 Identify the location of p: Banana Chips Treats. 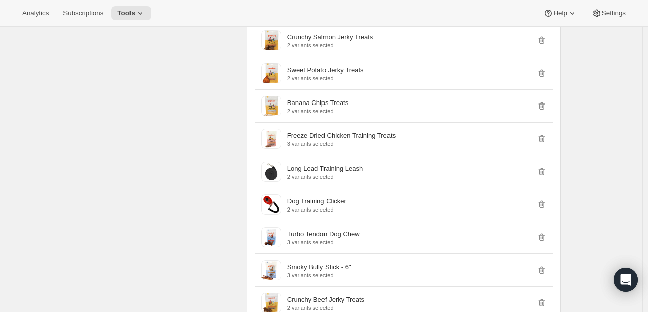
(318, 103).